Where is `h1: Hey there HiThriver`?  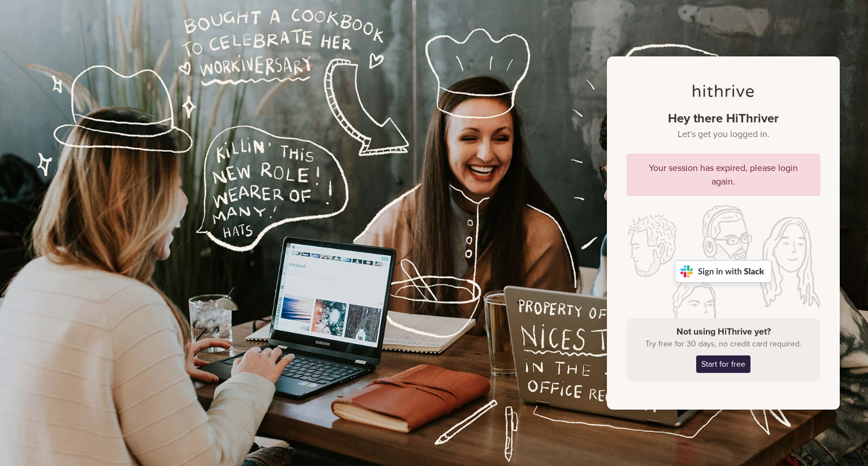 h1: Hey there HiThriver is located at coordinates (724, 125).